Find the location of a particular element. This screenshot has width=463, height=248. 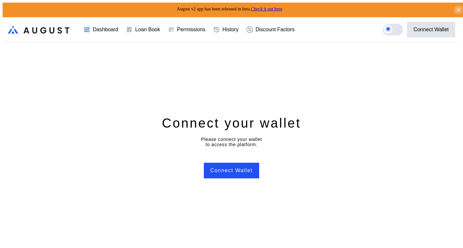

div: History is located at coordinates (230, 30).